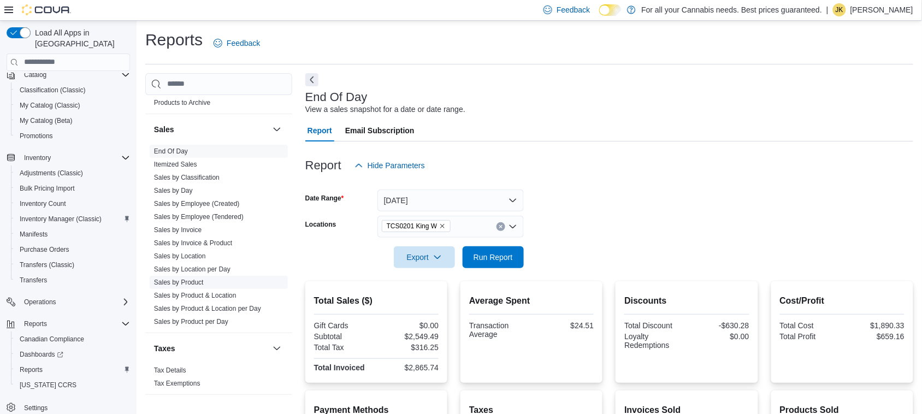 This screenshot has height=414, width=922. Describe the element at coordinates (173, 191) in the screenshot. I see `a: Sales by Day` at that location.